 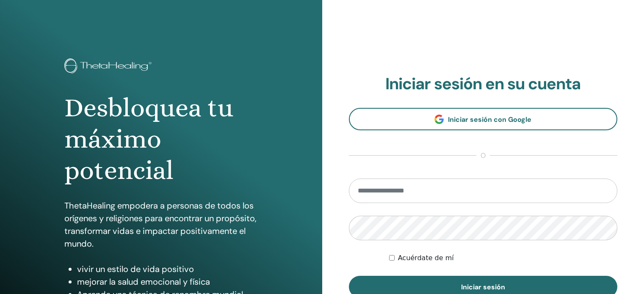 What do you see at coordinates (482, 83) in the screenshot?
I see `font: Iniciar sesión en su cuenta` at bounding box center [482, 83].